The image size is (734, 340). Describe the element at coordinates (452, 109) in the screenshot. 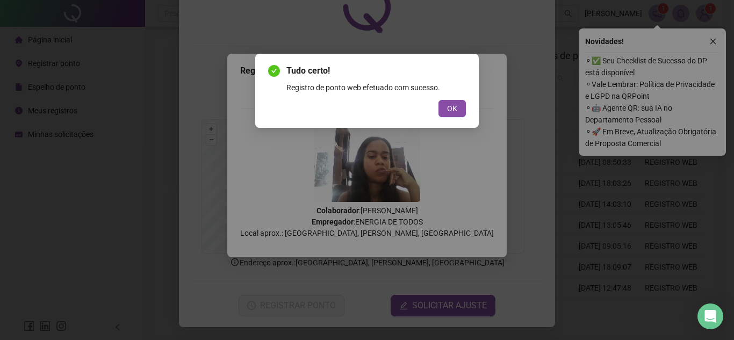

I see `button: OK` at that location.